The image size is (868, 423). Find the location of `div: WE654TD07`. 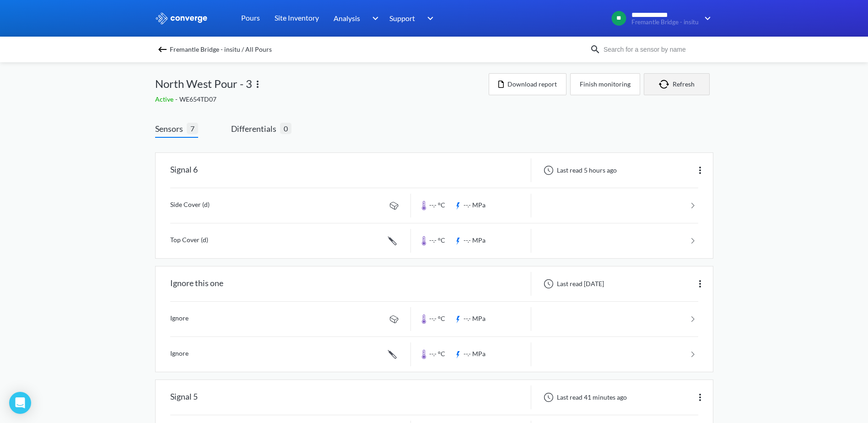

div: WE654TD07 is located at coordinates (322, 100).